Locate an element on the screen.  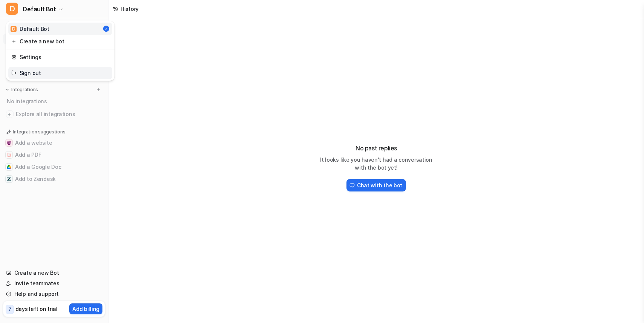
div: Default Bot is located at coordinates (30, 29).